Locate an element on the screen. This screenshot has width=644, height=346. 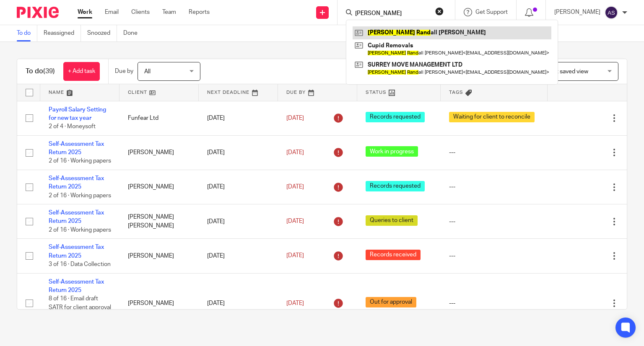
a: Team is located at coordinates (169, 12).